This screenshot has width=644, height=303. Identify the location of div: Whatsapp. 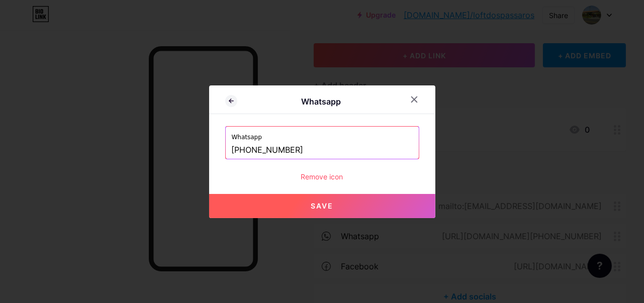
(321, 101).